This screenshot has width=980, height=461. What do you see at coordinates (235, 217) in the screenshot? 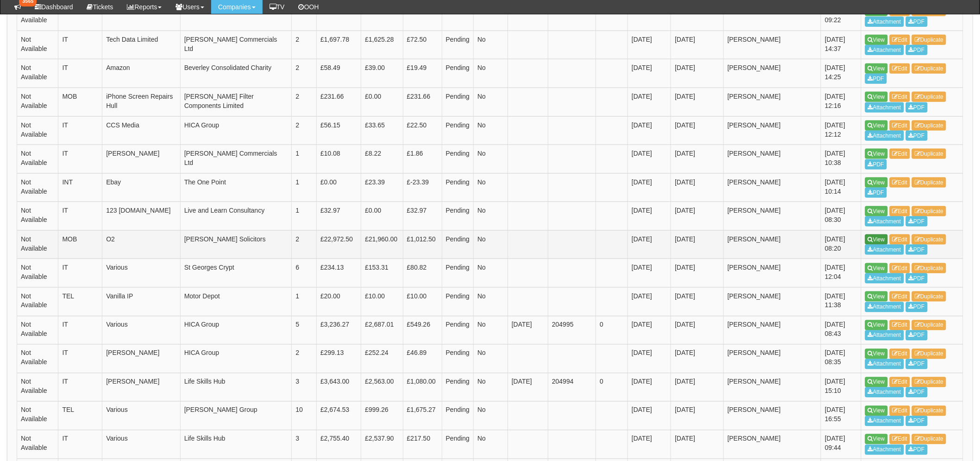
I see `td: Live and Learn Consultancy` at bounding box center [235, 217].